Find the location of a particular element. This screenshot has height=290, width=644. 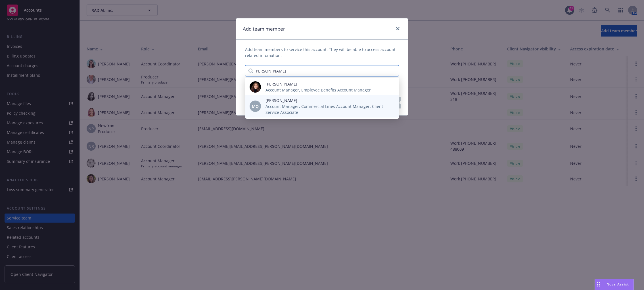

span: Add team members to service this account. They will be able to access account related infomation. is located at coordinates (322, 53).